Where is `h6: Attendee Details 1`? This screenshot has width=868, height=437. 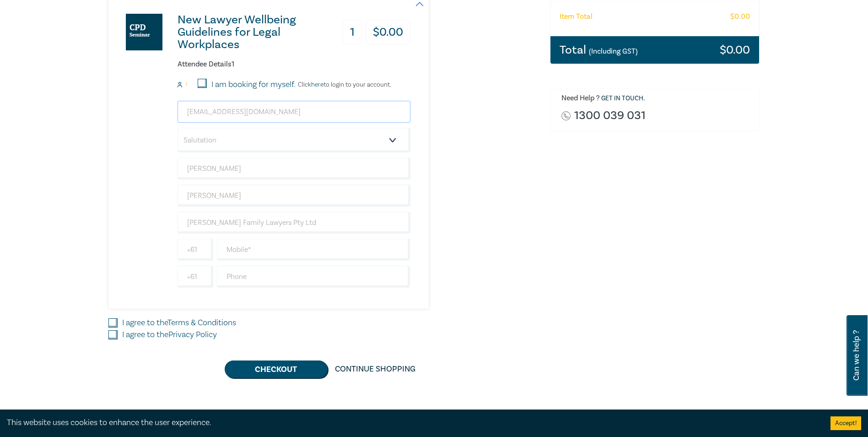 h6: Attendee Details 1 is located at coordinates (294, 64).